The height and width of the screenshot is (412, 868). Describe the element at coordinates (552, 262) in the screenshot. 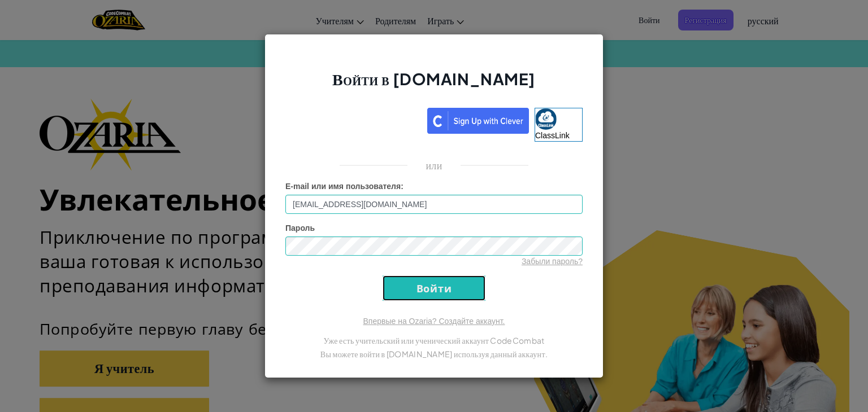

I see `a: Забыли пароль?` at that location.